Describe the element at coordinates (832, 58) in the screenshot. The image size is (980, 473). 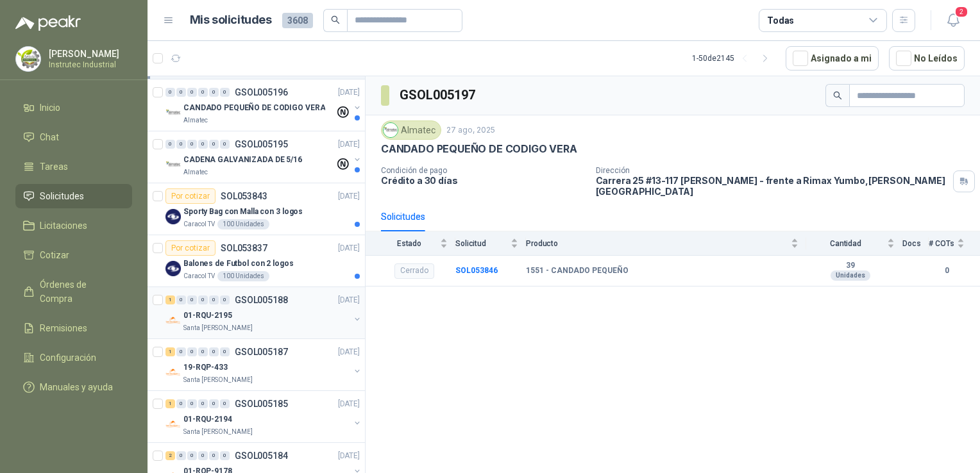
I see `button: Asignado a mi` at that location.